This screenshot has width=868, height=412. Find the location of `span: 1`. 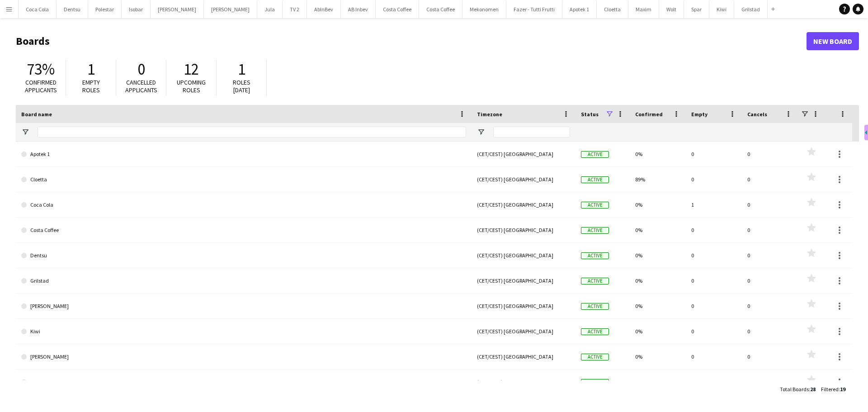

span: 1 is located at coordinates (242, 69).